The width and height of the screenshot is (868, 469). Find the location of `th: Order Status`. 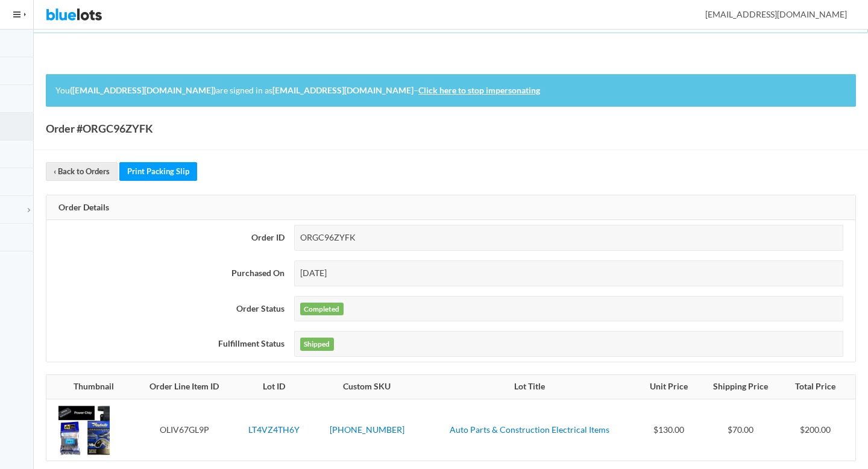

th: Order Status is located at coordinates (168, 309).